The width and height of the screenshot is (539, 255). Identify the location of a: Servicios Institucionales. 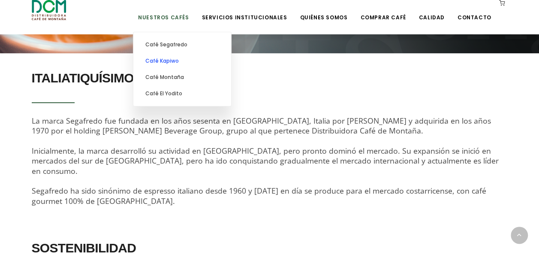
(244, 11).